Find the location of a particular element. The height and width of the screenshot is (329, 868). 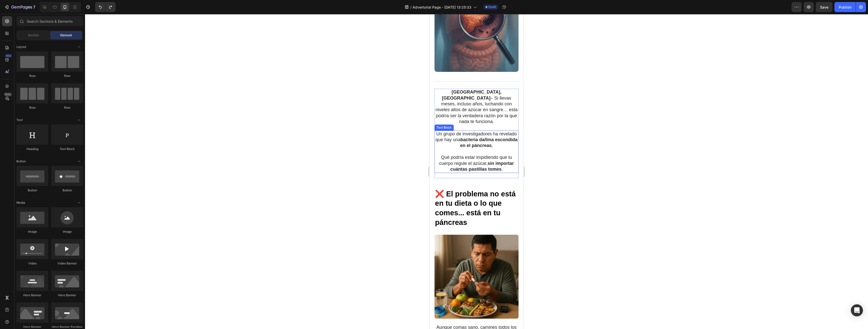

h2: ❌ El problema no está en tu dieta o lo que comes... está en tu páncreas is located at coordinates (47, 194).